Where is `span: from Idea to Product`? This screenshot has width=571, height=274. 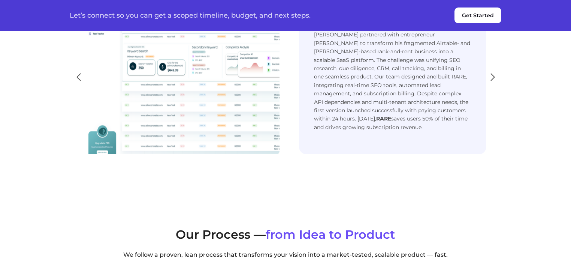
span: from Idea to Product is located at coordinates (331, 234).